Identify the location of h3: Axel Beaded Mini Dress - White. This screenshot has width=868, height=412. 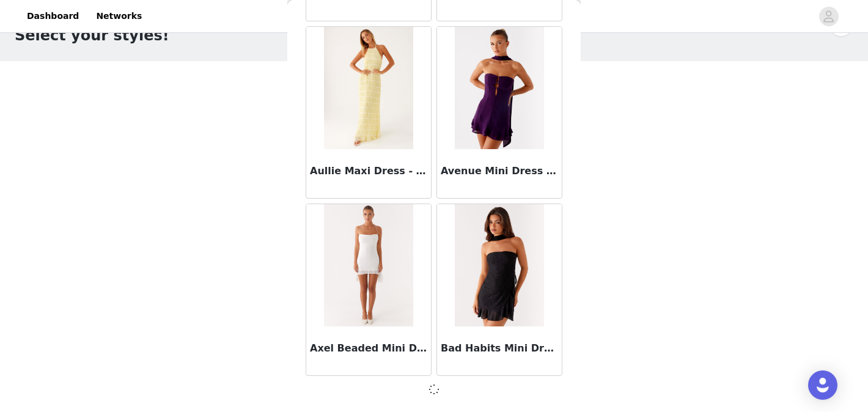
(369, 348).